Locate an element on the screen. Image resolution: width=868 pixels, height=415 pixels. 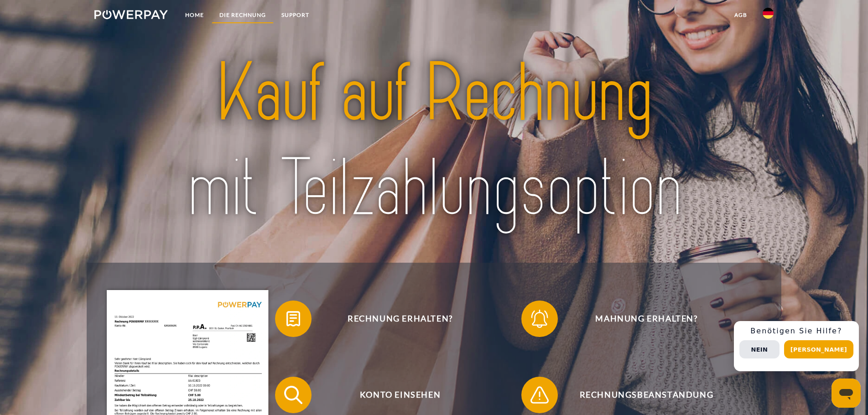
a: DIE RECHNUNG is located at coordinates (242, 15).